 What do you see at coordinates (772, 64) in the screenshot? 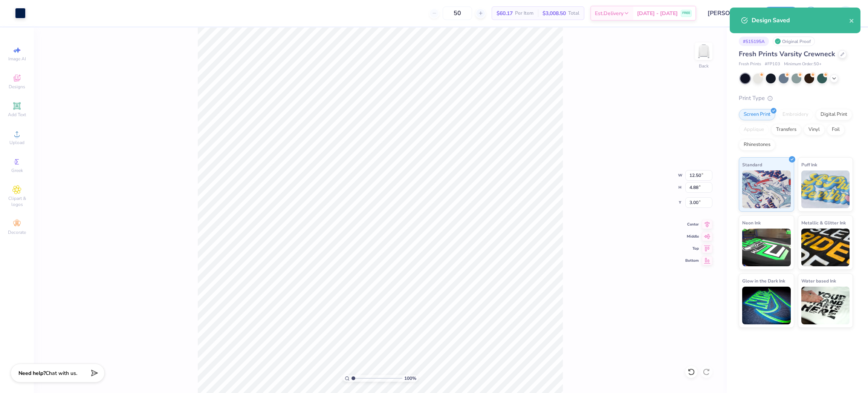
I see `span: # FP103` at bounding box center [772, 64].